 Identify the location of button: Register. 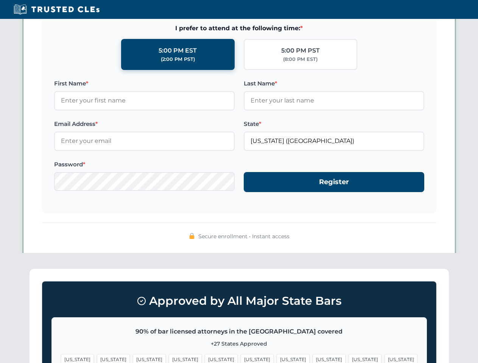
(333, 182).